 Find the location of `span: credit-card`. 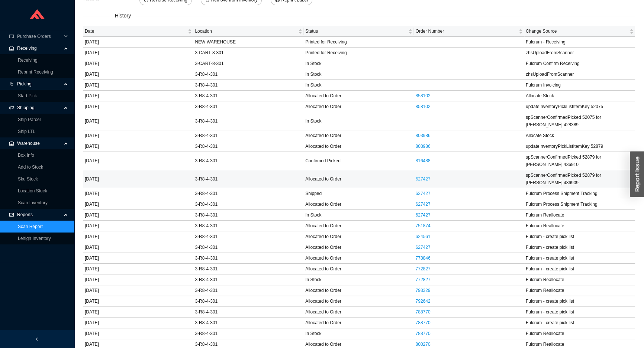

span: credit-card is located at coordinates (12, 37).